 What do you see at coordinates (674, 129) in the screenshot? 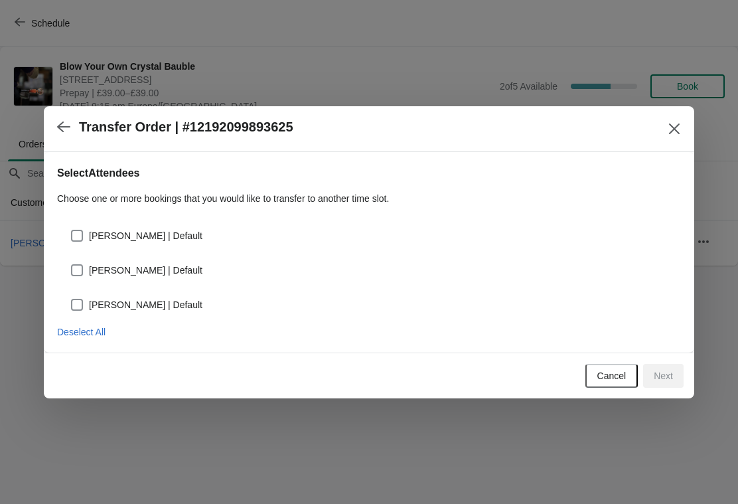
I see `button: Close` at bounding box center [674, 129].